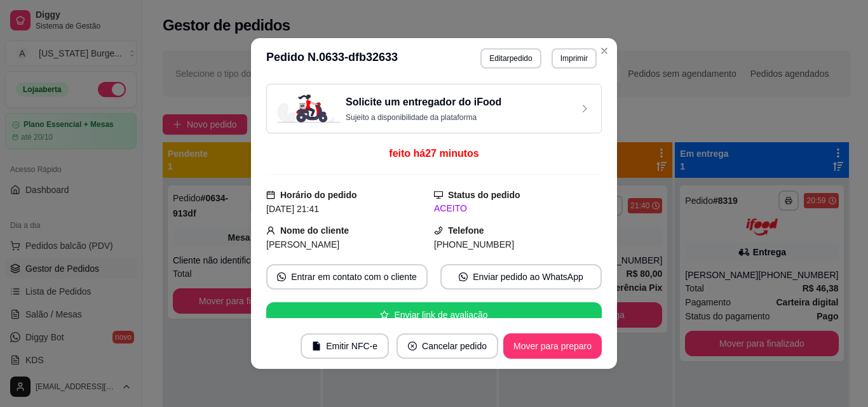 The height and width of the screenshot is (407, 868). Describe the element at coordinates (344, 346) in the screenshot. I see `button: fileEmitir NFC-e` at that location.